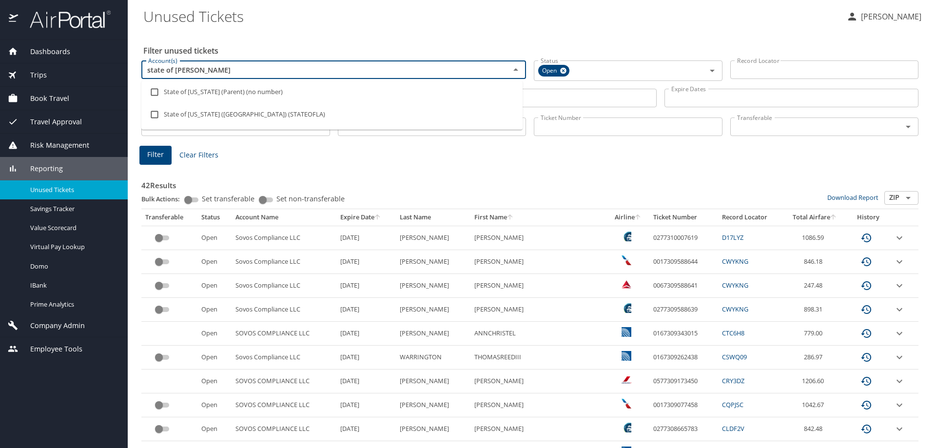 The height and width of the screenshot is (448, 936). I want to click on span: Savings Tracker, so click(73, 209).